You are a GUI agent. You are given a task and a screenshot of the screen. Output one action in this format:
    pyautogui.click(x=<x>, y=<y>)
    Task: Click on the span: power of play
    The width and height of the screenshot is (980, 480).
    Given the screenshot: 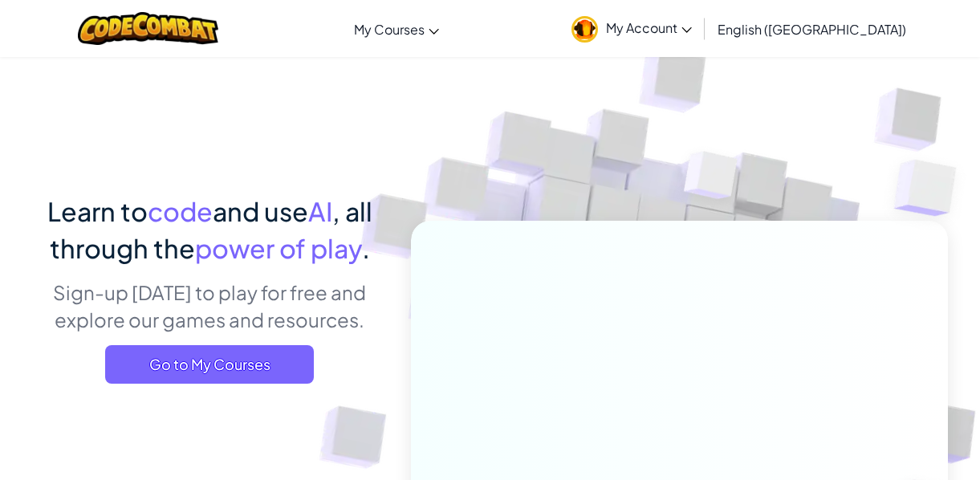 What is the action you would take?
    pyautogui.click(x=278, y=248)
    